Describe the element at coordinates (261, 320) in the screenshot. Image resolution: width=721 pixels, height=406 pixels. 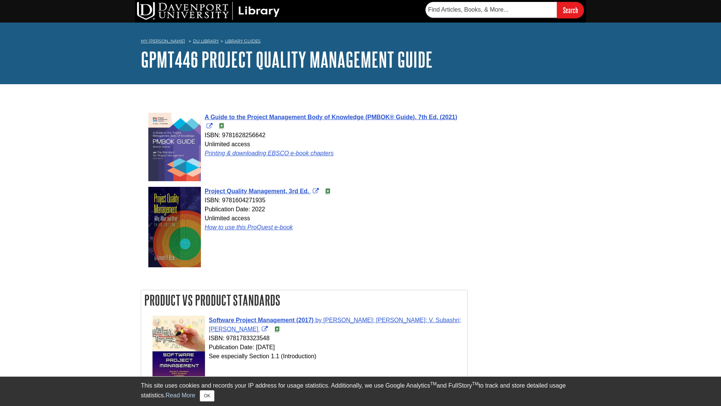
I see `span: Software Project Management (2017)` at that location.